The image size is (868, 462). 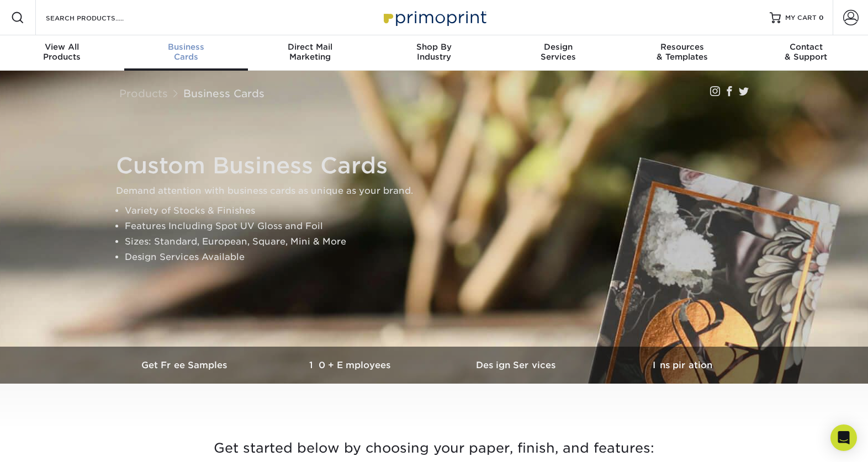 I want to click on input: SEARCH PRODUCTS....., so click(x=98, y=18).